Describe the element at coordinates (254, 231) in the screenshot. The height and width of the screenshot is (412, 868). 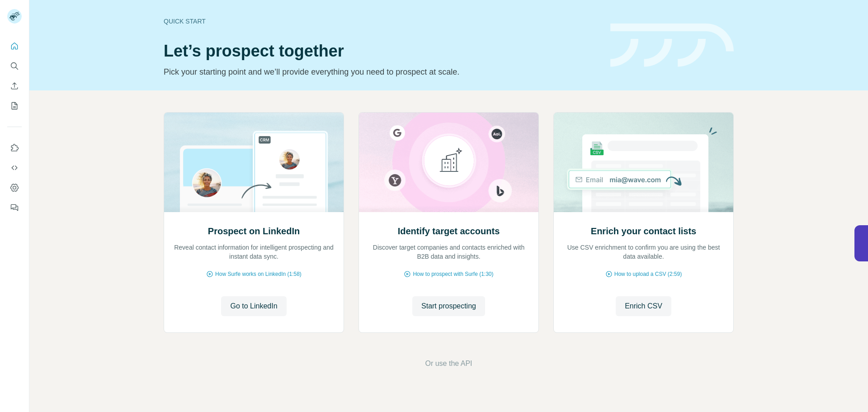
I see `h2: Prospect on LinkedIn` at that location.